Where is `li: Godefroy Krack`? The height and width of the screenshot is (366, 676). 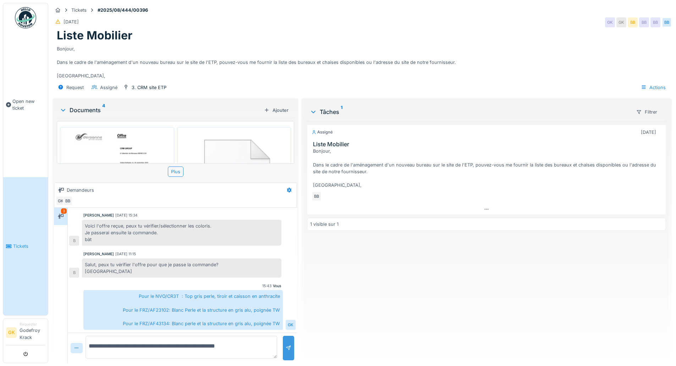 li: Godefroy Krack is located at coordinates (32, 332).